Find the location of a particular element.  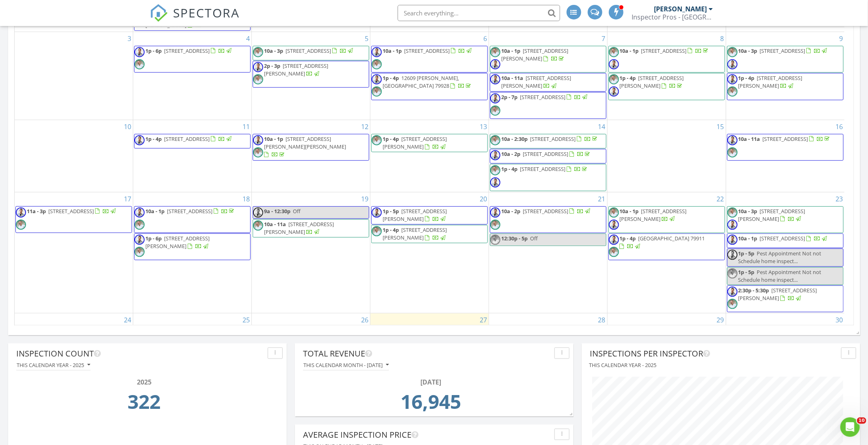

td: Go to August 22, 2025 is located at coordinates (667, 252).